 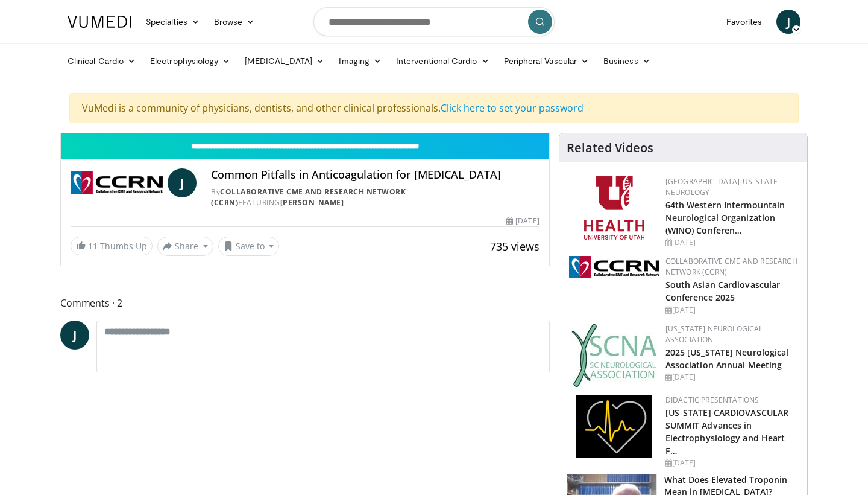 What do you see at coordinates (111, 246) in the screenshot?
I see `a: 11 Thumbs Up` at bounding box center [111, 246].